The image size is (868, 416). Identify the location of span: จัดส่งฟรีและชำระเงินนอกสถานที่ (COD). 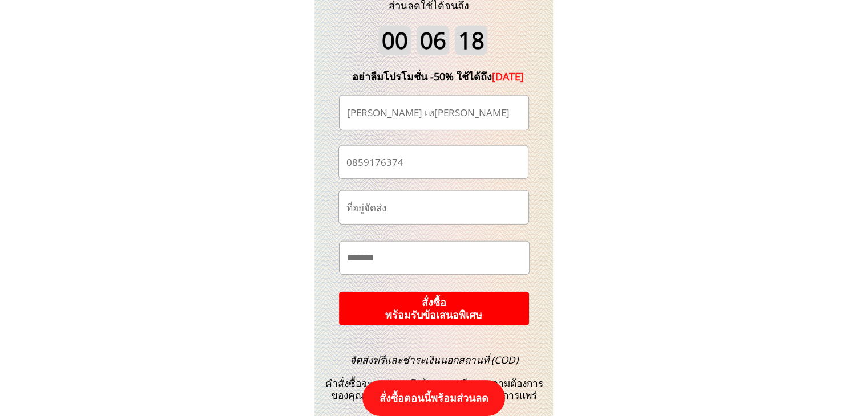
(434, 360).